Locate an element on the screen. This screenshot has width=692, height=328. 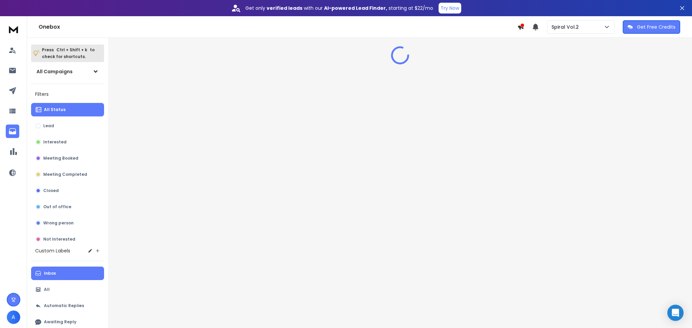
button: Not Interested is located at coordinates (68, 239).